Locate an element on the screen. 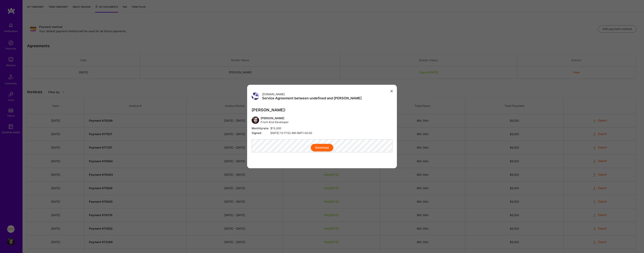  span: Monthly rate: is located at coordinates (261, 128).